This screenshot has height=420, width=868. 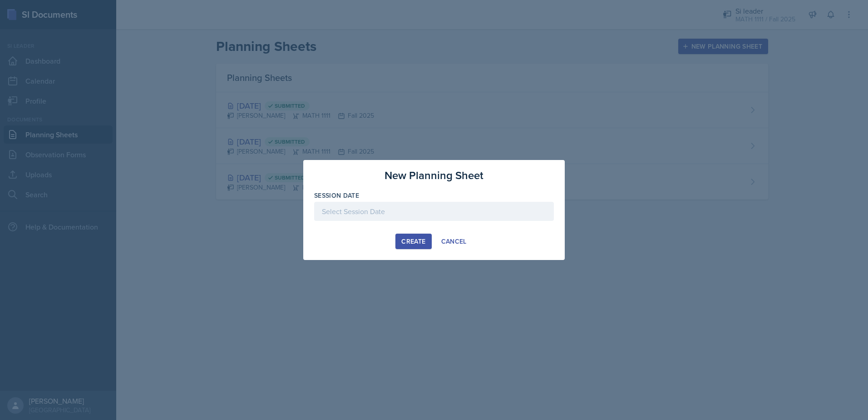 What do you see at coordinates (454, 241) in the screenshot?
I see `div: Cancel` at bounding box center [454, 241].